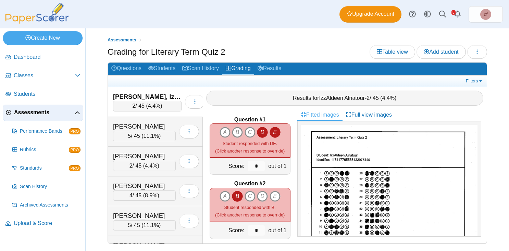 This screenshot has height=251, width=509. I want to click on span: Table view, so click(392, 52).